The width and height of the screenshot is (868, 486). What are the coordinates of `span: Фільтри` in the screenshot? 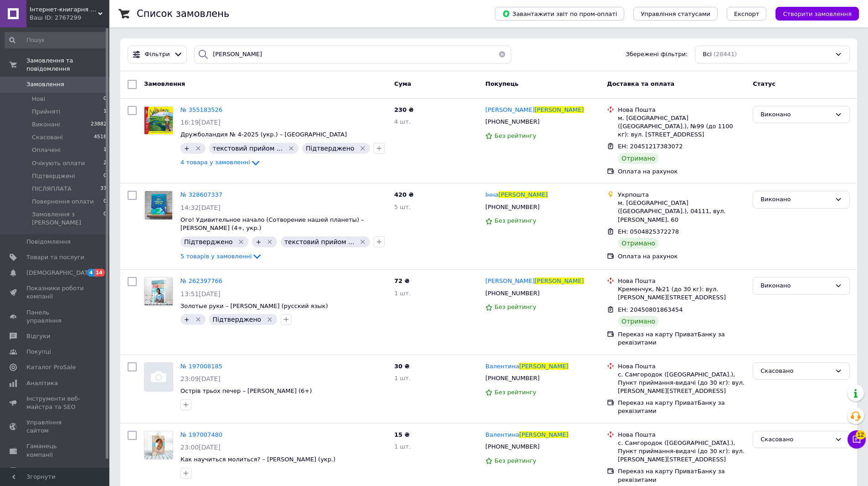 It's located at (157, 55).